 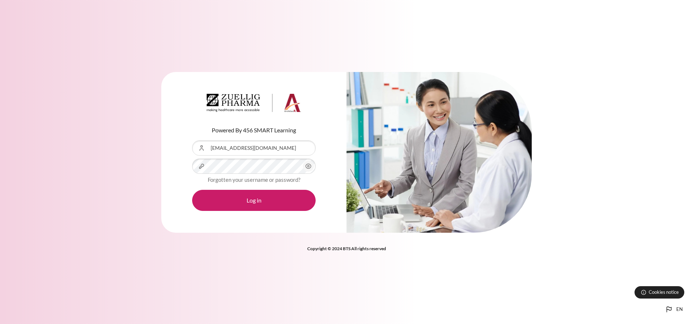 What do you see at coordinates (659, 292) in the screenshot?
I see `button: Cookies notice` at bounding box center [659, 292].